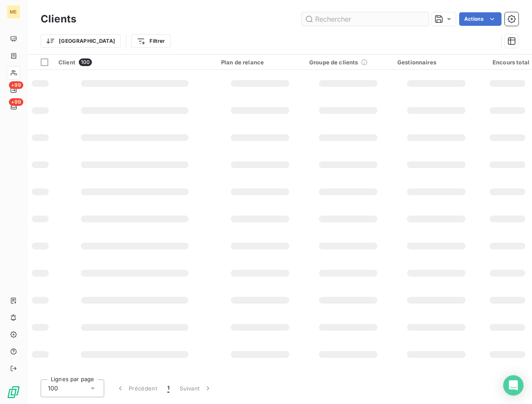  I want to click on span: Groupe de clients, so click(334, 62).